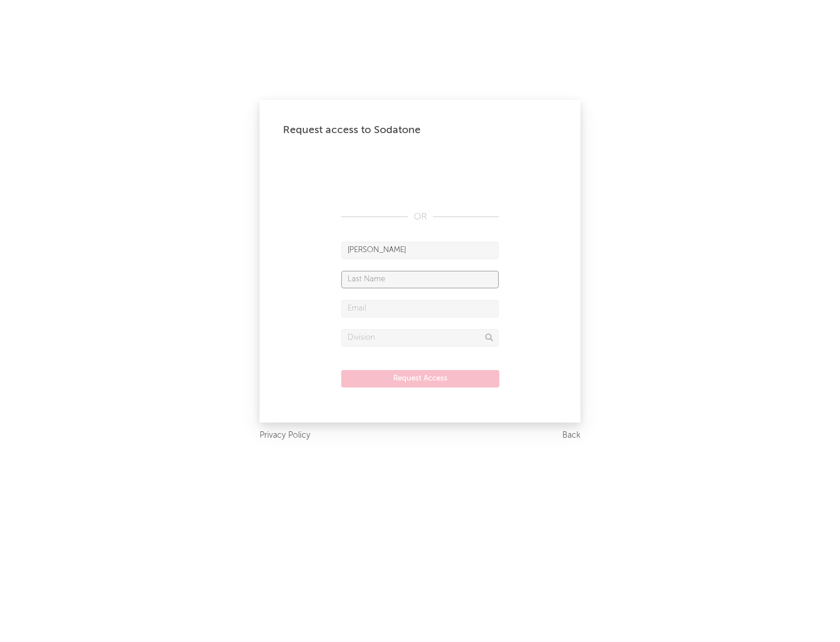  Describe the element at coordinates (571, 436) in the screenshot. I see `a: Back` at that location.